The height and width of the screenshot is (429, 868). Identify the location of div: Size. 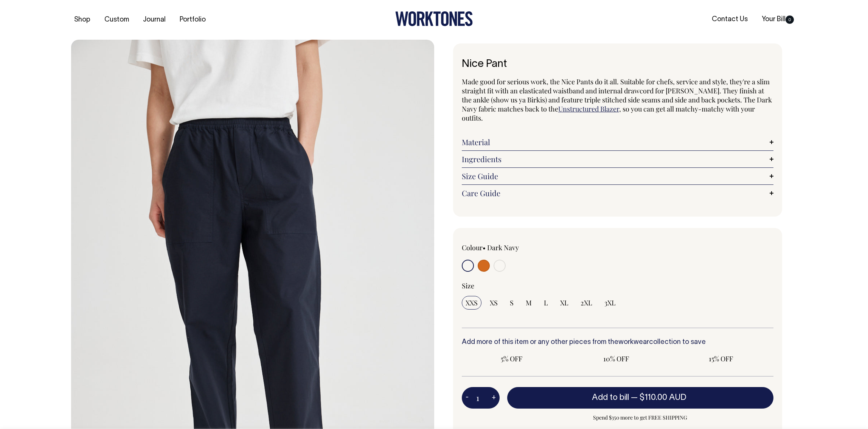
(618, 286).